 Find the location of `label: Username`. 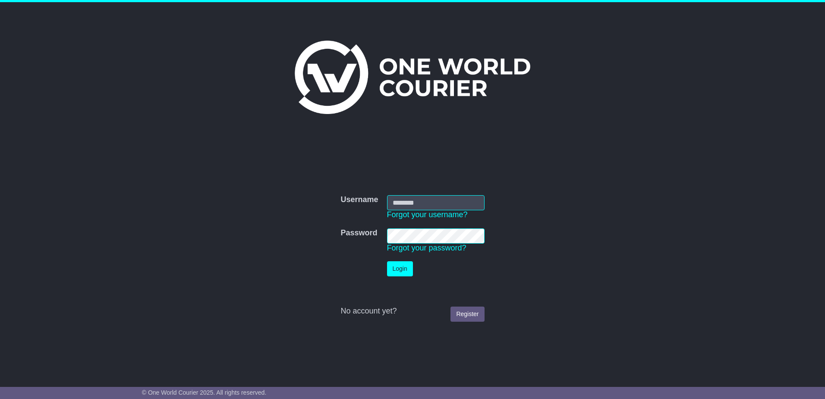

label: Username is located at coordinates (359, 200).